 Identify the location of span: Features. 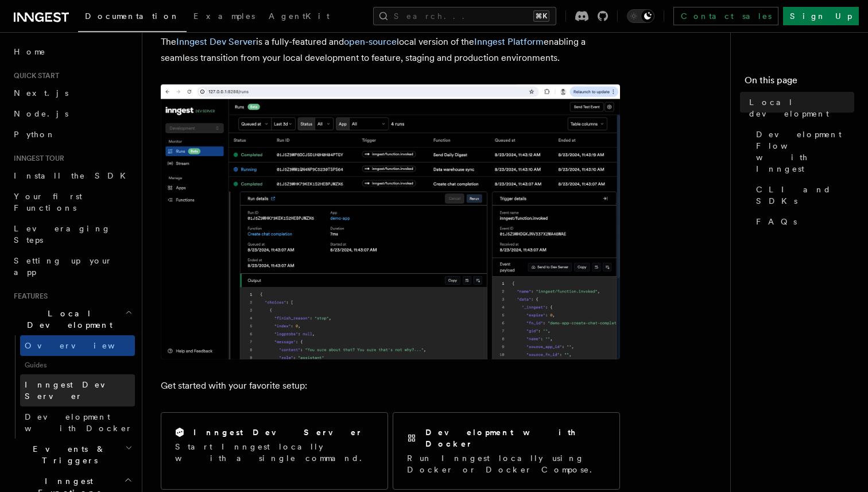
(28, 296).